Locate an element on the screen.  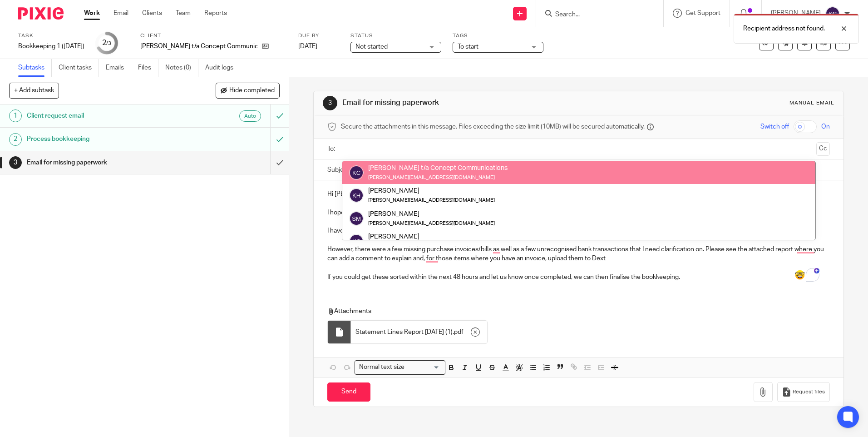
div: Manual email is located at coordinates (812, 103).